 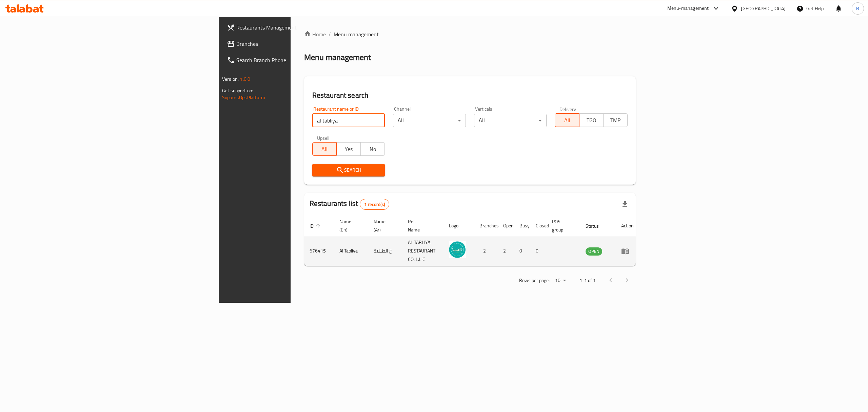 I want to click on a: Support.OpsPlatform, so click(x=243, y=98).